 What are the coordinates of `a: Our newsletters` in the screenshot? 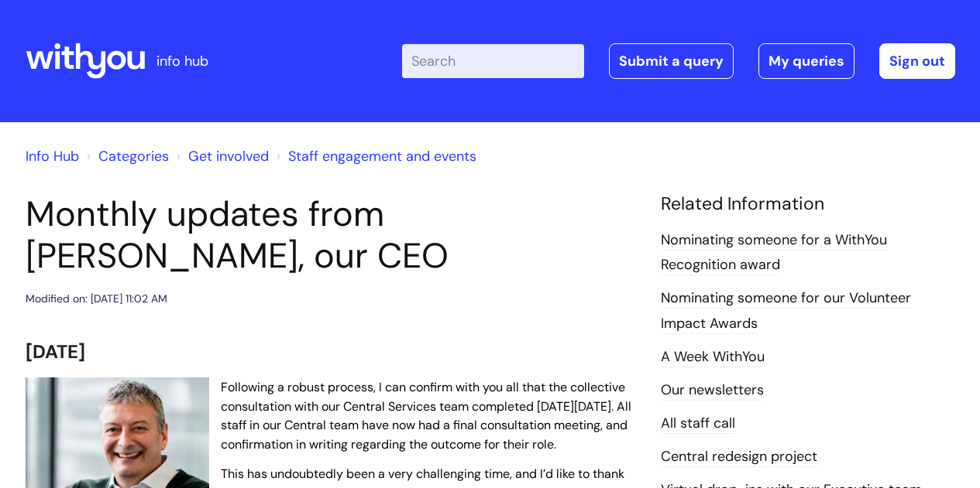 It's located at (712, 391).